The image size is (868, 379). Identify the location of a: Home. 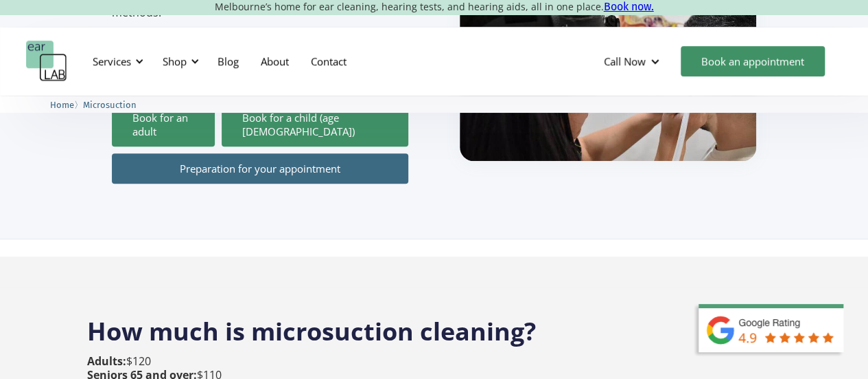
(61, 104).